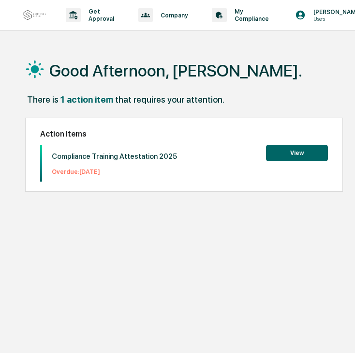 The width and height of the screenshot is (355, 353). I want to click on div: 1 action item, so click(87, 99).